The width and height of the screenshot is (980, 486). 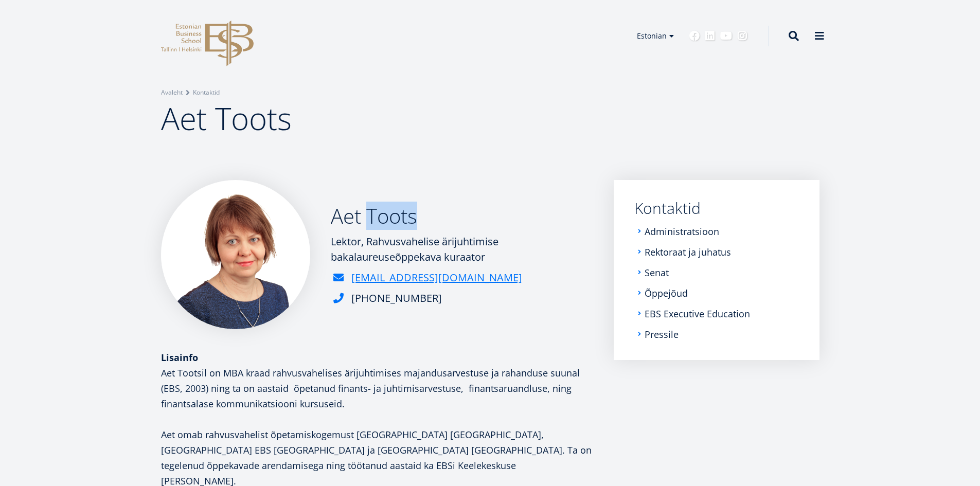 I want to click on div: Lisainfo, so click(x=377, y=357).